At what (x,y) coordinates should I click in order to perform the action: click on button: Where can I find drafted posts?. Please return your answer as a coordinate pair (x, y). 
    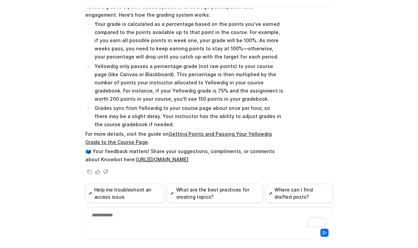
    Looking at the image, I should click on (299, 193).